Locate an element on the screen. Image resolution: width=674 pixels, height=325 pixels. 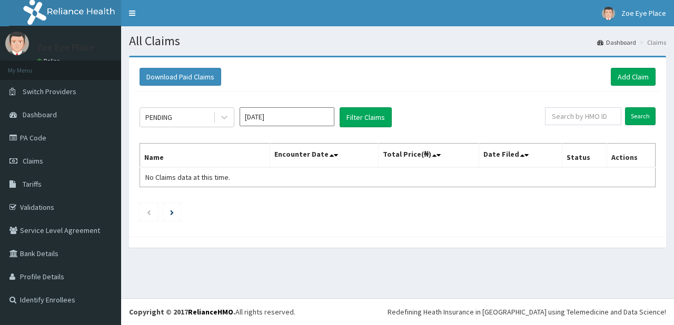
th: Actions is located at coordinates (631, 156).